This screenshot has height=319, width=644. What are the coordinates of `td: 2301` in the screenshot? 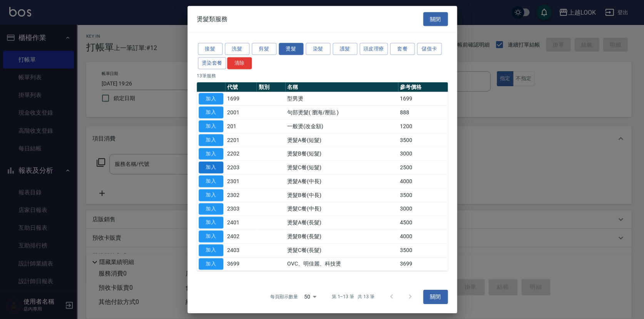 It's located at (241, 181).